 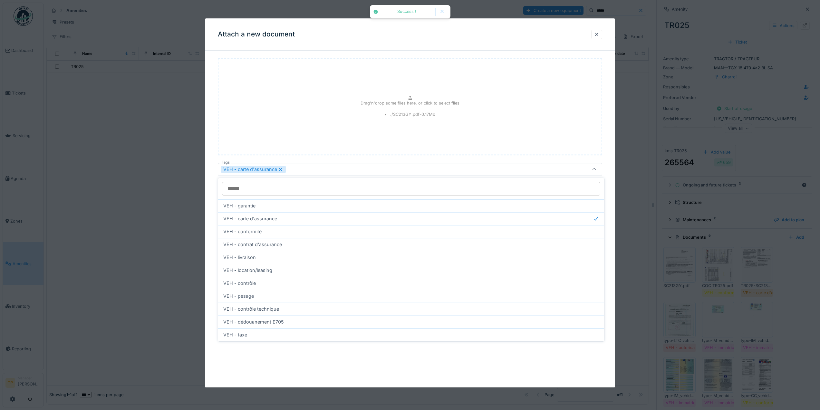 I want to click on span: VEH - contrôle technique, so click(x=251, y=309).